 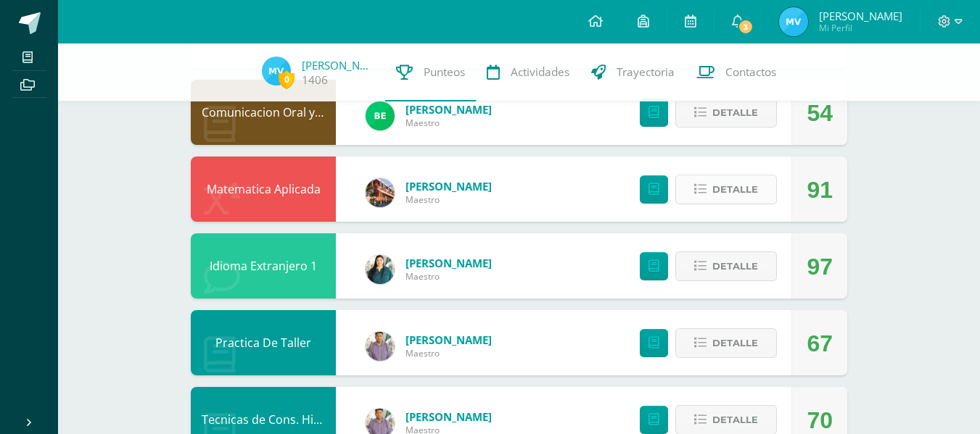 I want to click on img: 0a4f8d2552c82aaa76f7aefb013bc2ce.png, so click(x=380, y=192).